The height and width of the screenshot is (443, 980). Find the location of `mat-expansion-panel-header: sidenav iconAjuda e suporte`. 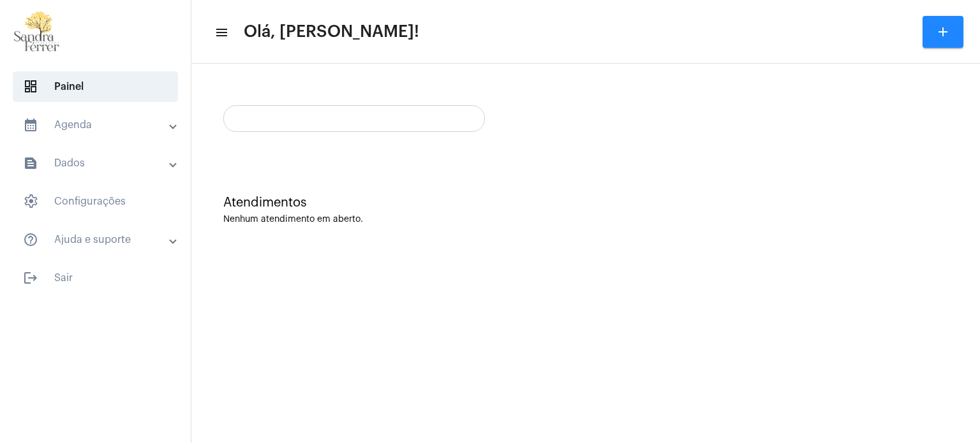

mat-expansion-panel-header: sidenav iconAjuda e suporte is located at coordinates (99, 240).